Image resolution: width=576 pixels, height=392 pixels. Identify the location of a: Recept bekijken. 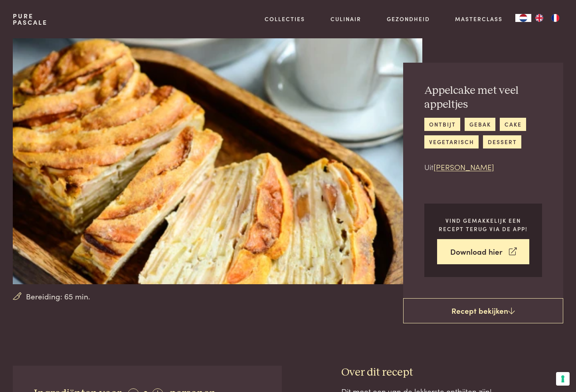
(483, 311).